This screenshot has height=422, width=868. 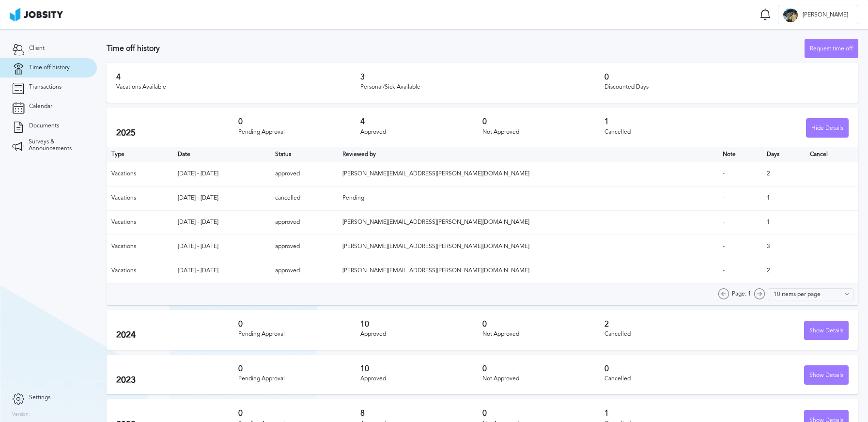 I want to click on td: 3, so click(x=783, y=247).